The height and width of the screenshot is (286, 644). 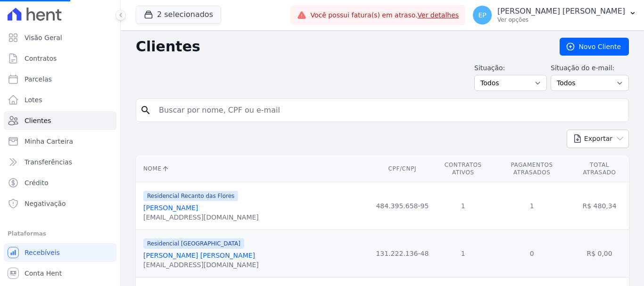 What do you see at coordinates (42, 252) in the screenshot?
I see `span: Recebíveis` at bounding box center [42, 252].